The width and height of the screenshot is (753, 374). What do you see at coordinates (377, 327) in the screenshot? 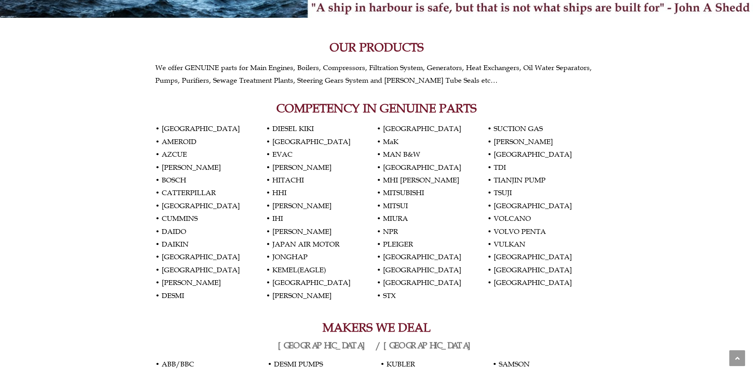
I see `h2: MAKERS WE DEAL` at bounding box center [377, 327].